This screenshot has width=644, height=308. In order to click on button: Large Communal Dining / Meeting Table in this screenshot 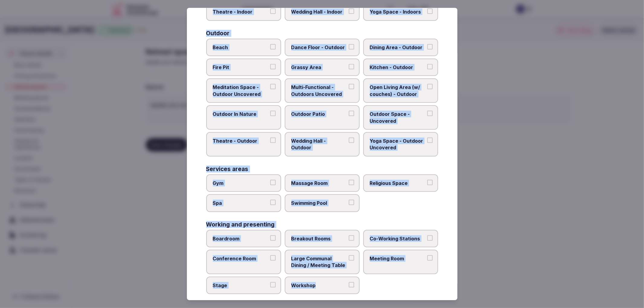, I will do `click(351, 258)`.